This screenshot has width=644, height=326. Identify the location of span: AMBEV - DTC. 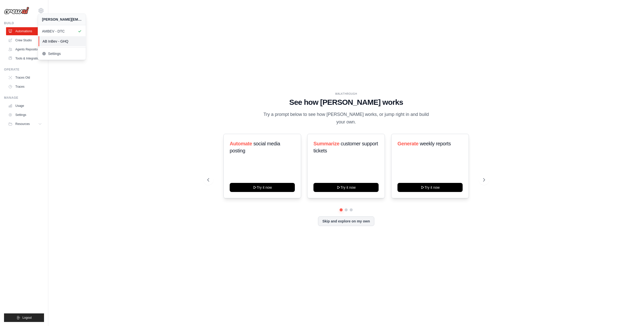
(62, 31).